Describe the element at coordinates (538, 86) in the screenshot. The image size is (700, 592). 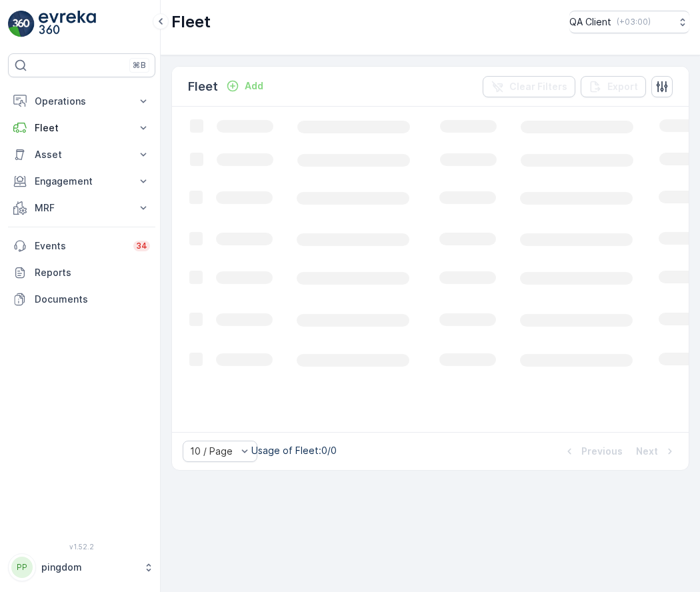
I see `p: Clear Filters` at that location.